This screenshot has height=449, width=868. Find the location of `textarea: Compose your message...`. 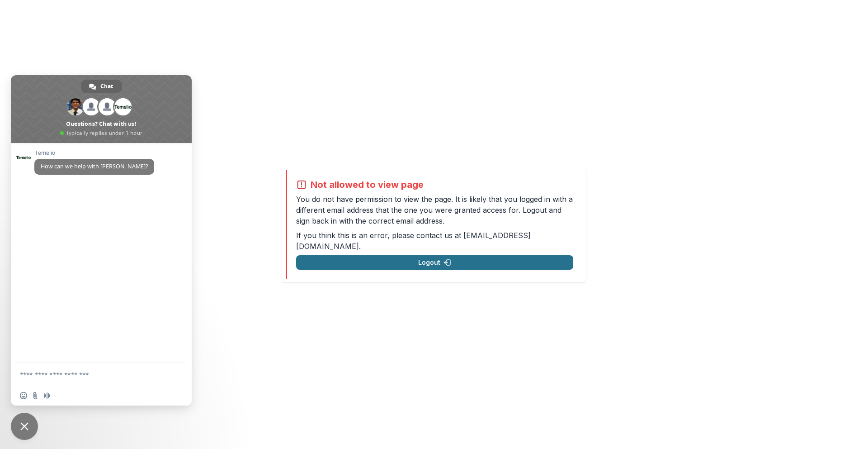

textarea: Compose your message... is located at coordinates (92, 374).